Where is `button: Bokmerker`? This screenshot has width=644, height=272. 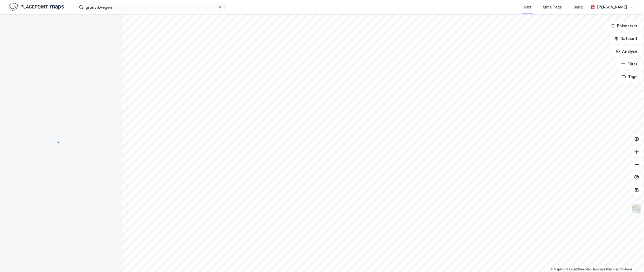 button: Bokmerker is located at coordinates (624, 26).